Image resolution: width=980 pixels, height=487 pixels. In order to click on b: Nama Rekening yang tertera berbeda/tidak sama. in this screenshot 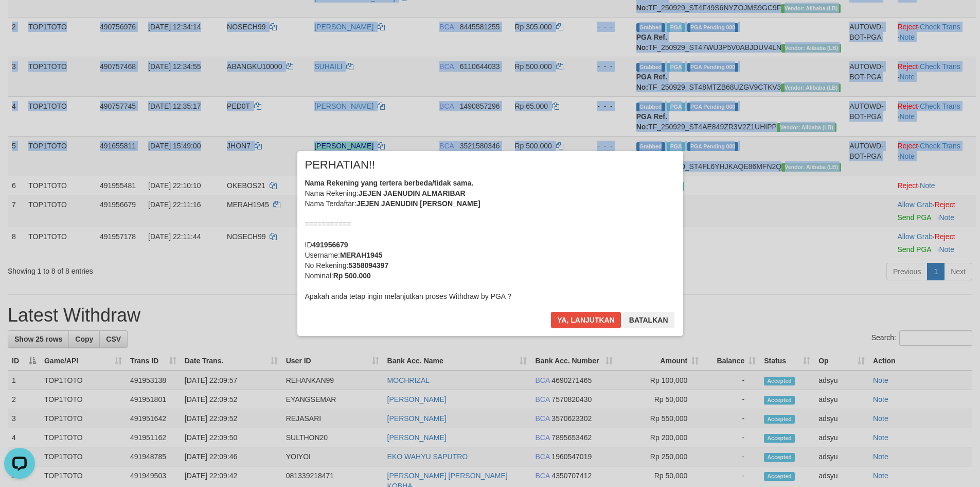, I will do `click(390, 183)`.